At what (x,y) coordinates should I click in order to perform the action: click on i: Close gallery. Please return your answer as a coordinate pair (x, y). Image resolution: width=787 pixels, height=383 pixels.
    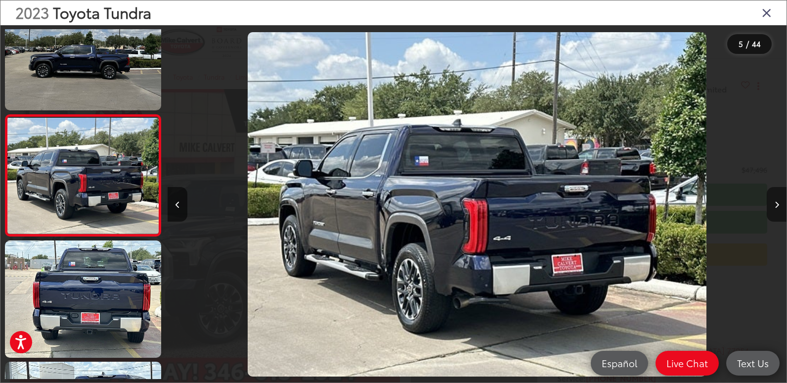
    Looking at the image, I should click on (767, 12).